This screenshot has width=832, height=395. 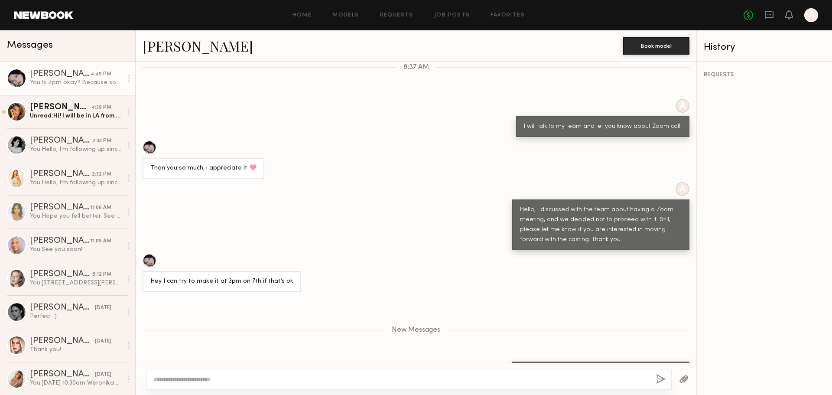 What do you see at coordinates (76, 349) in the screenshot?
I see `div: Thank you!` at bounding box center [76, 349].